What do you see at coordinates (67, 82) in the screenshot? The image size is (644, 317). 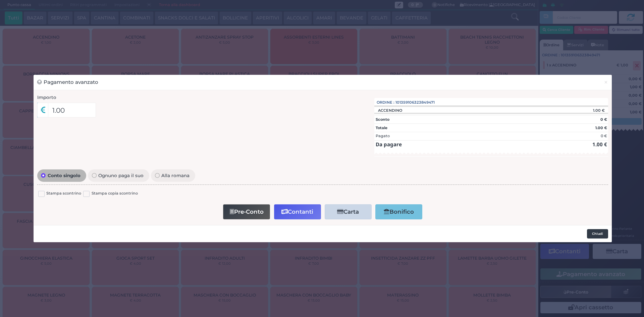 I see `h3: Pagamento avanzato` at bounding box center [67, 82].